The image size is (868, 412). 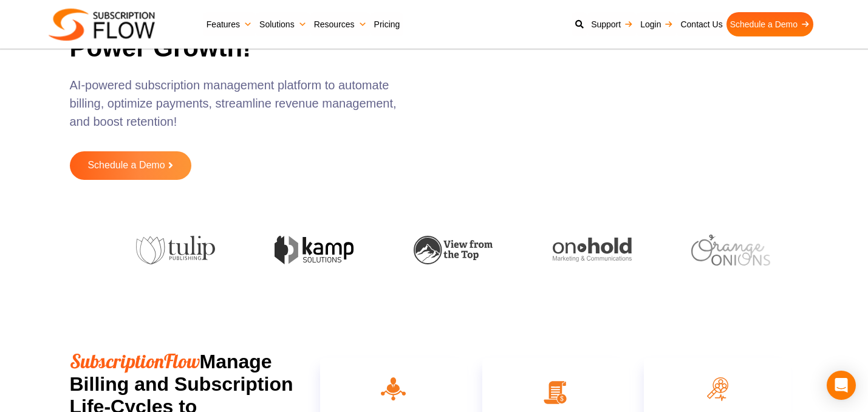 What do you see at coordinates (387, 24) in the screenshot?
I see `a: Pricing` at bounding box center [387, 24].